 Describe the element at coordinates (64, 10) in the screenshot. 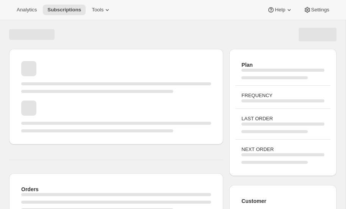

I see `button: Subscriptions` at that location.